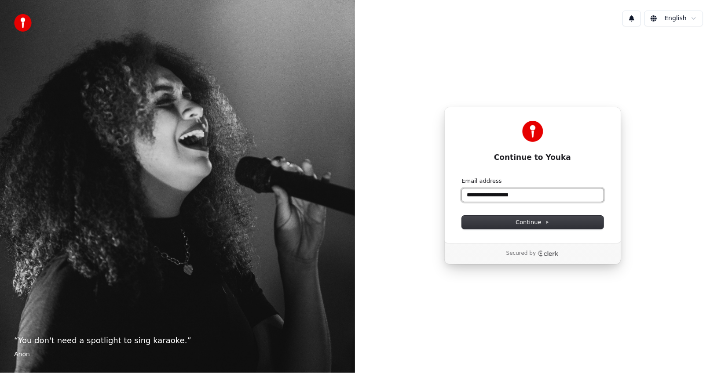  I want to click on label: Email address, so click(482, 181).